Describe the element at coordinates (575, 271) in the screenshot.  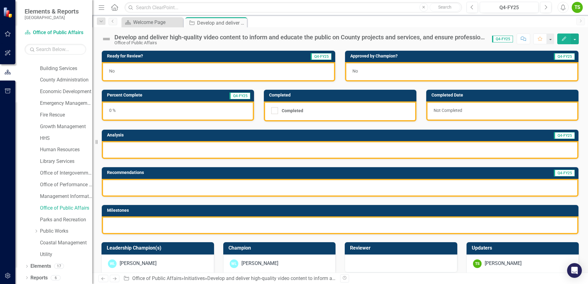
I see `div: Open Intercom Messenger` at that location.